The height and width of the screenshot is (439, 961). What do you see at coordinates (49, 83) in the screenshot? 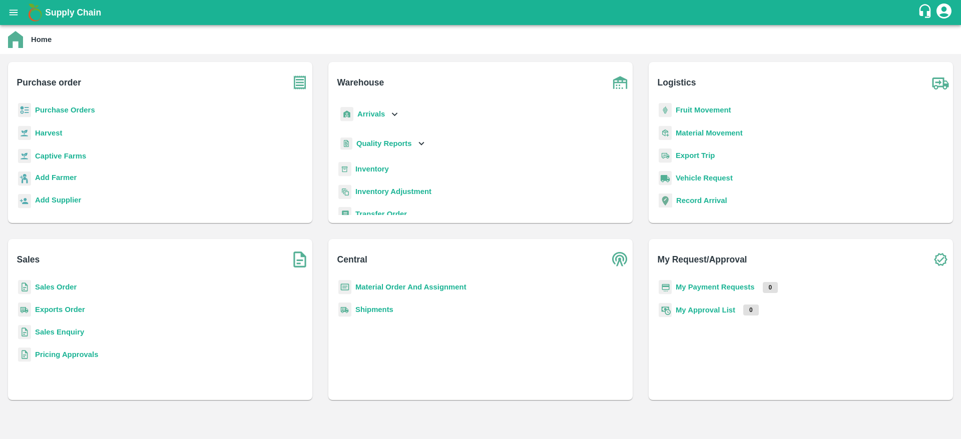
I see `b: Purchase order` at bounding box center [49, 83].